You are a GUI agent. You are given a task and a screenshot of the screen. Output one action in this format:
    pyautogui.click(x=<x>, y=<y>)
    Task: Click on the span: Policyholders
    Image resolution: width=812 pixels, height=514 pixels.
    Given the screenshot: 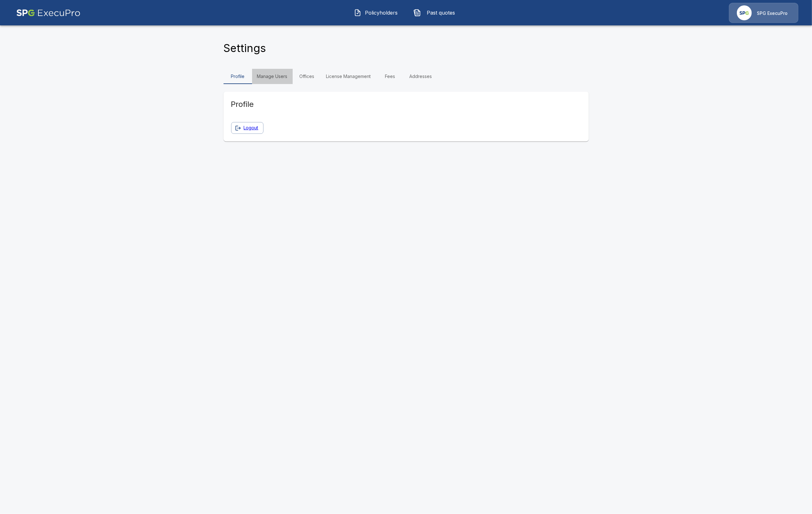 What is the action you would take?
    pyautogui.click(x=382, y=13)
    